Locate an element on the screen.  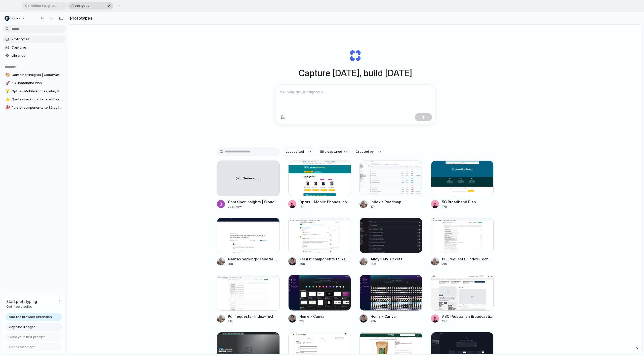
a: Optus - Mobile Phones, nbn, Home Internet, Entertainment and SportOptus - Mobile Phones, nbn, Hom... is located at coordinates (320, 185).